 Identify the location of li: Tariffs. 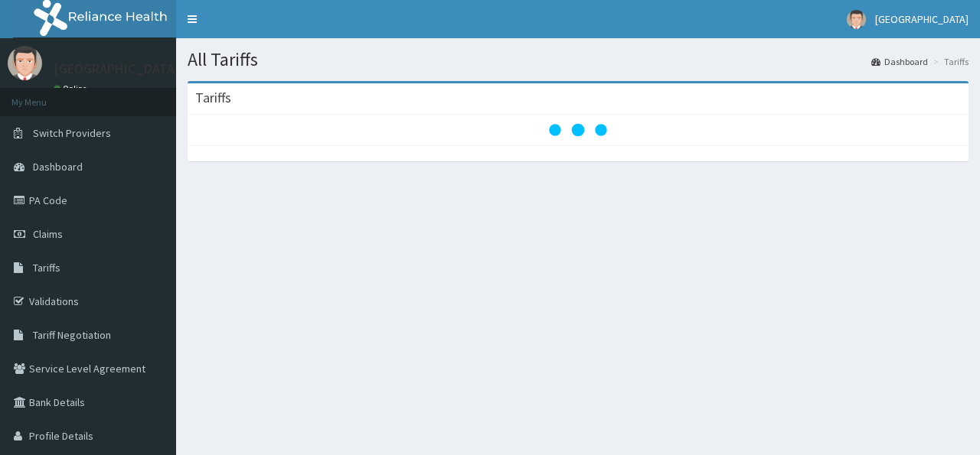
(949, 62).